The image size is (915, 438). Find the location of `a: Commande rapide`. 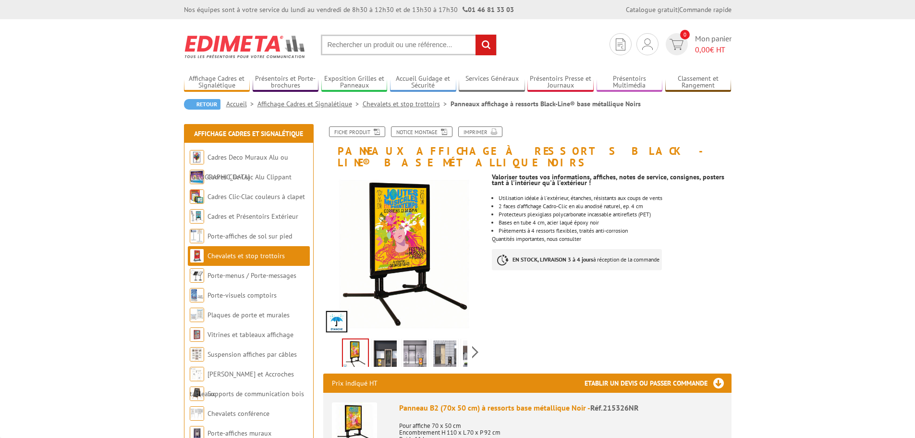

a: Commande rapide is located at coordinates (705, 10).